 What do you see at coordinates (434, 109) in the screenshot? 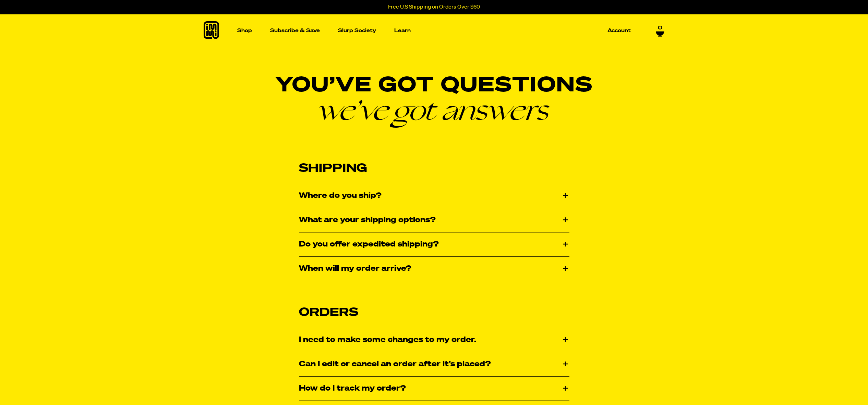
I see `em: we’ve got answers` at bounding box center [434, 109].